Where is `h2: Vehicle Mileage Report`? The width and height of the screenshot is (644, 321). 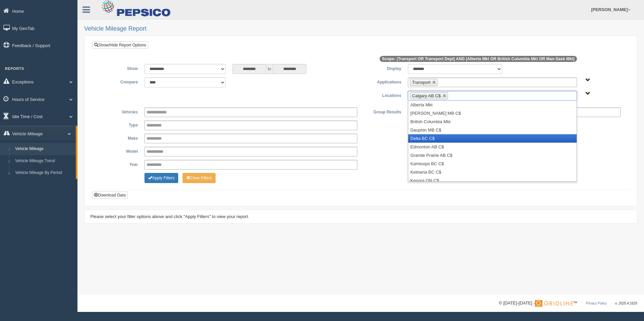 h2: Vehicle Mileage Report is located at coordinates (360, 29).